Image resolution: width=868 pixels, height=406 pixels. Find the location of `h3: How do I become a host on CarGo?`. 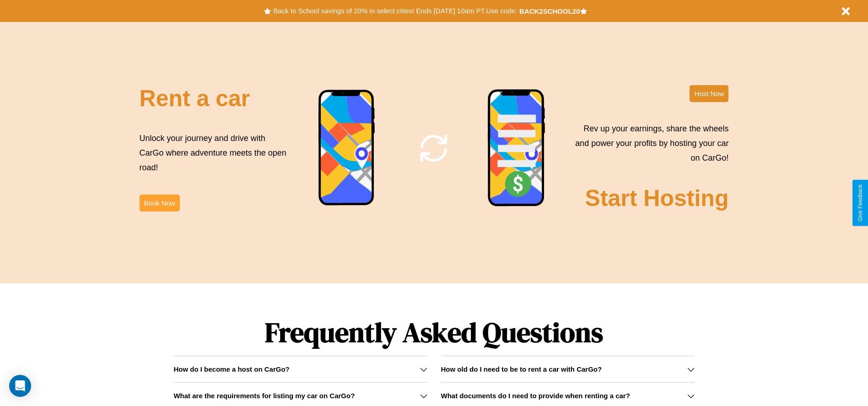

h3: How do I become a host on CarGo? is located at coordinates (231, 369).